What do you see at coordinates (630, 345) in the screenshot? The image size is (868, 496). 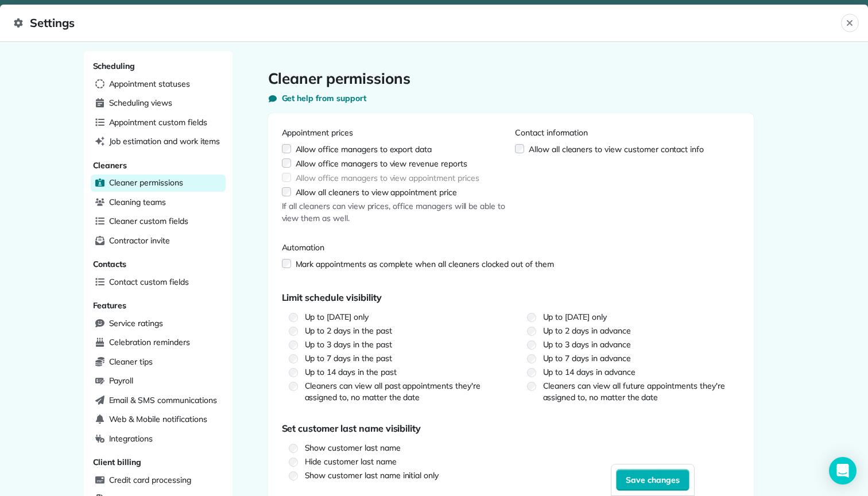 I see `label: Up to 3 days in advance` at bounding box center [630, 345].